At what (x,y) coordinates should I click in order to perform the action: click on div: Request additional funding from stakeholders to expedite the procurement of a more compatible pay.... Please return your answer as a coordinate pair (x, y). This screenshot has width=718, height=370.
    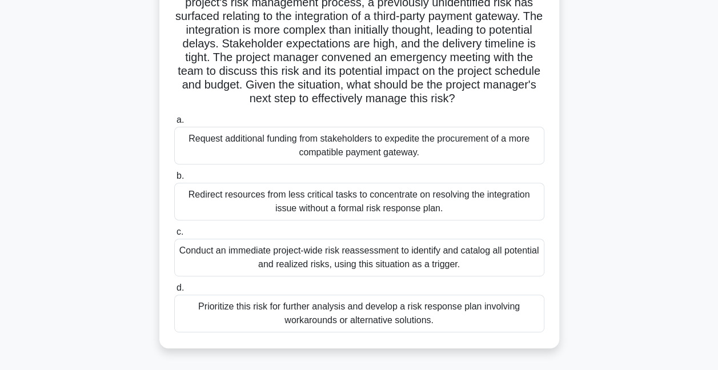
    Looking at the image, I should click on (359, 146).